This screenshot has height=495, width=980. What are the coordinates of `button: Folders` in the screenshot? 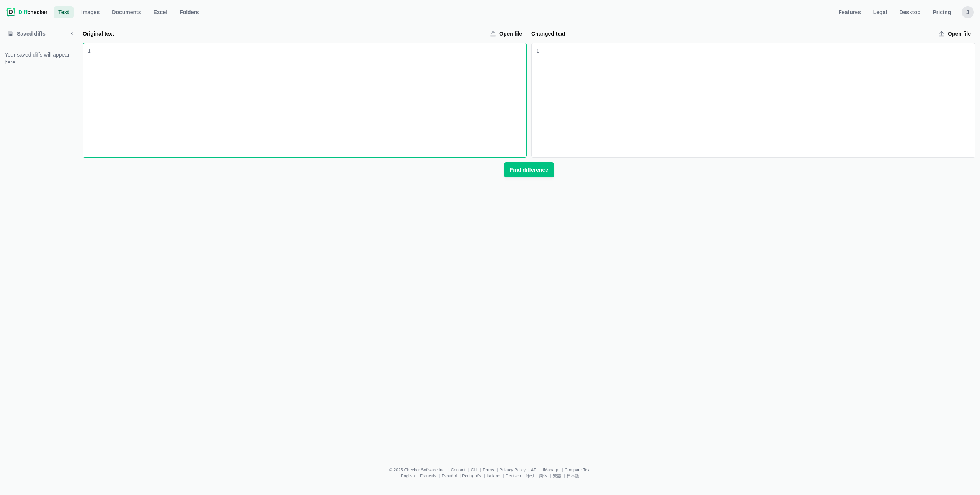 It's located at (189, 12).